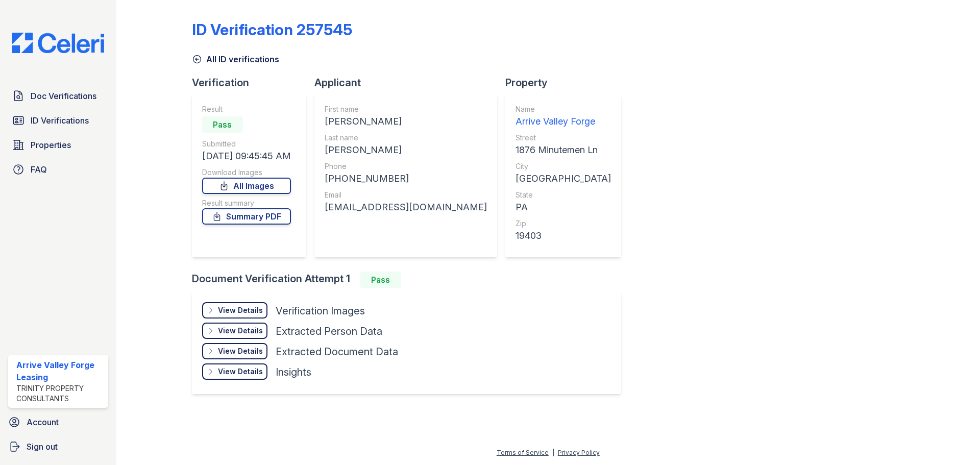  What do you see at coordinates (563, 122) in the screenshot?
I see `div: Arrive Valley Forge` at bounding box center [563, 122].